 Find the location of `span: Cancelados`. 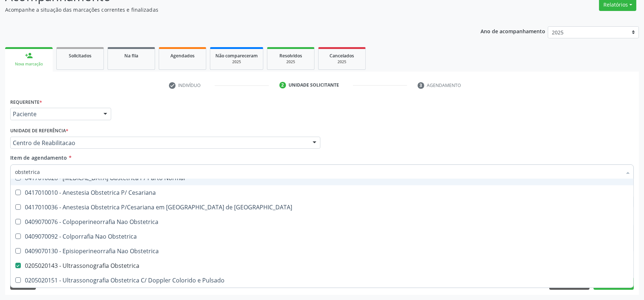

span: Cancelados is located at coordinates (342, 56).